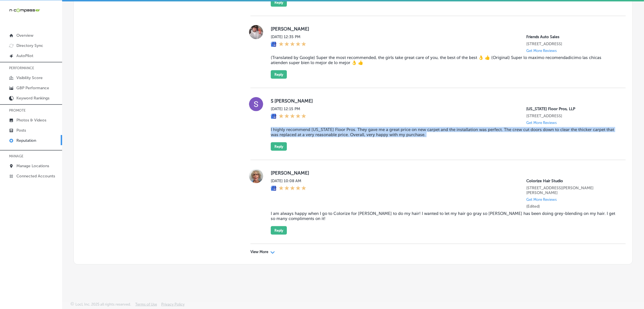 Image resolution: width=644 pixels, height=309 pixels. Describe the element at coordinates (571, 37) in the screenshot. I see `p: Friends Auto Sales` at that location.